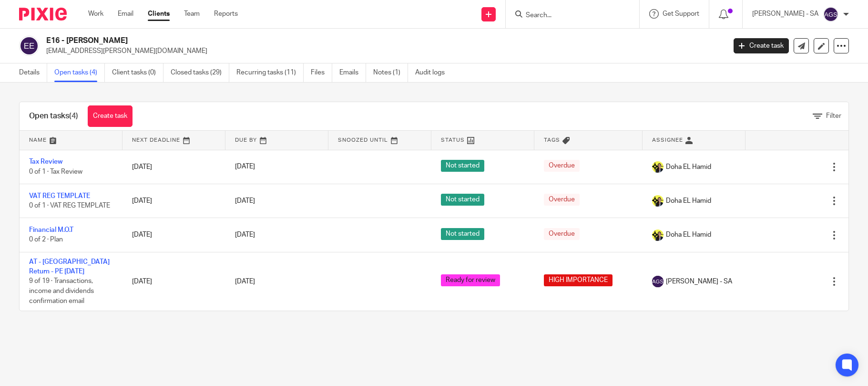  Describe the element at coordinates (70, 205) in the screenshot. I see `span: 0 of 1 · VAT REG TEMPLATE` at that location.